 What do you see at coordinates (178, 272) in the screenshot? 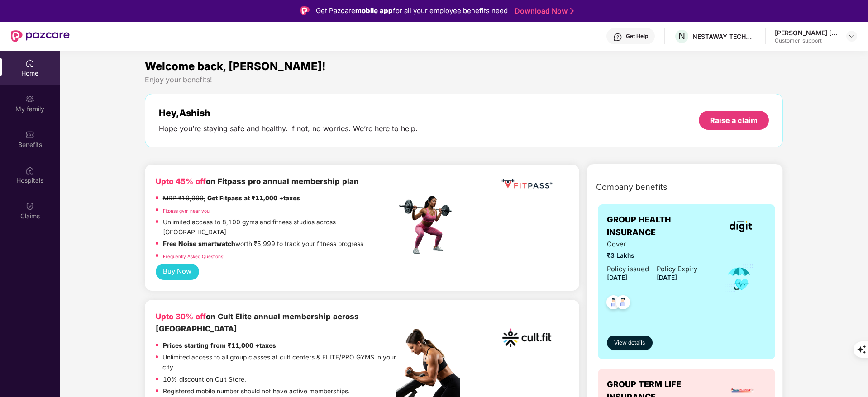
I see `button: Buy Now` at bounding box center [178, 272].